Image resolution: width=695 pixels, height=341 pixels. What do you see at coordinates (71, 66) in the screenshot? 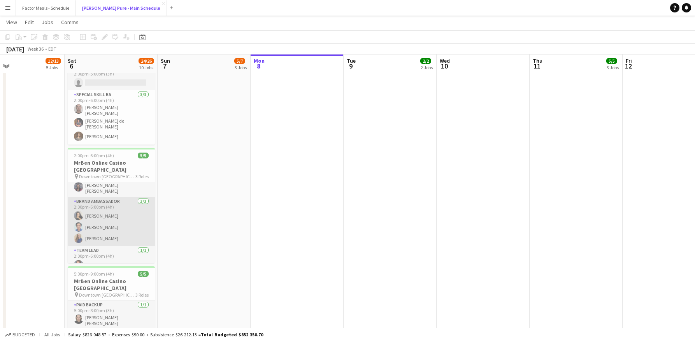
I see `span: 6` at bounding box center [71, 66].